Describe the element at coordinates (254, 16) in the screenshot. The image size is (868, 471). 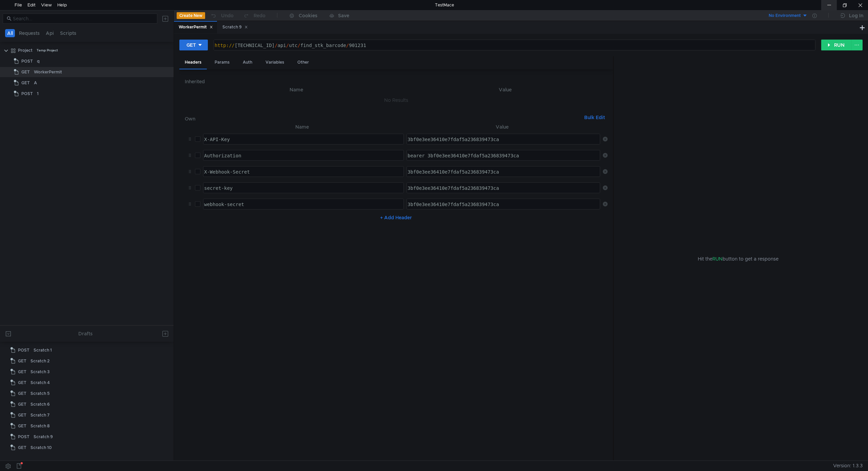
I see `button: Redo` at that location.